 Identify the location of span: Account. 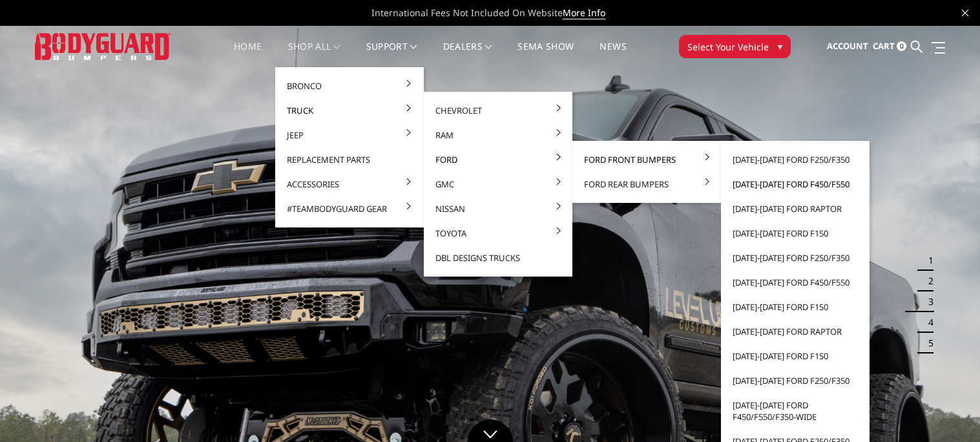
(848, 46).